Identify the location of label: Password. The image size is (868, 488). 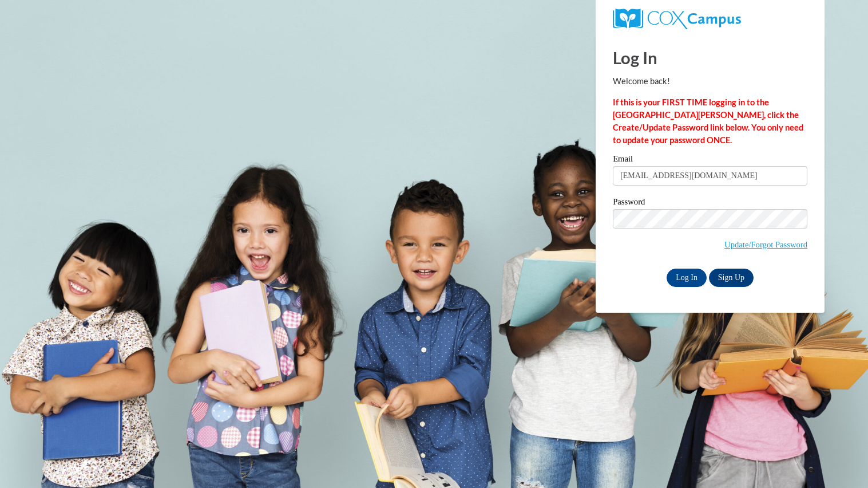
(711, 203).